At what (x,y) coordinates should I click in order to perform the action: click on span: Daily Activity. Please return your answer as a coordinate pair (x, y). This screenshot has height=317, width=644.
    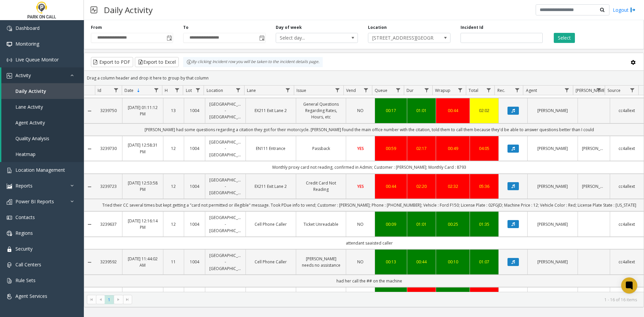
    Looking at the image, I should click on (31, 91).